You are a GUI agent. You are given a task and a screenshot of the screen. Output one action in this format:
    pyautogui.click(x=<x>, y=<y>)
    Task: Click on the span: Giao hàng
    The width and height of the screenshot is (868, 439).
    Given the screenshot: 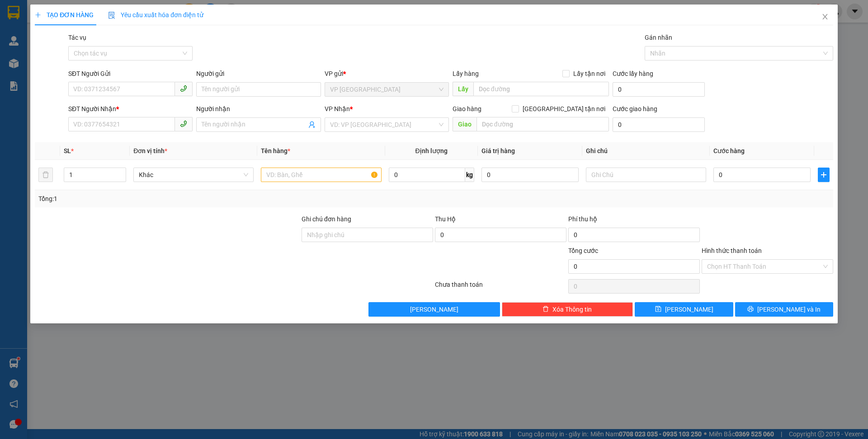 What is the action you would take?
    pyautogui.click(x=467, y=109)
    